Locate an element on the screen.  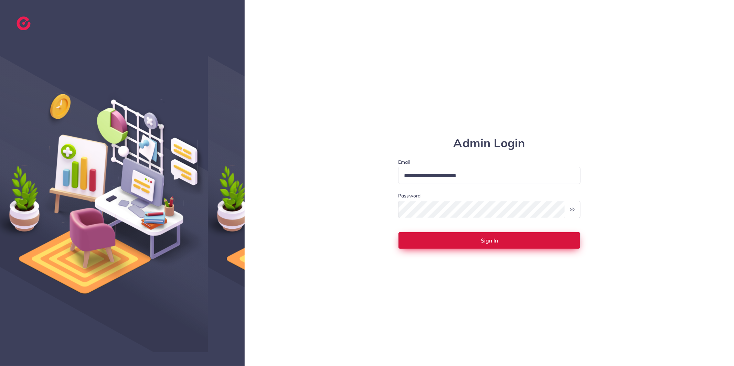
img: logo is located at coordinates (23, 23).